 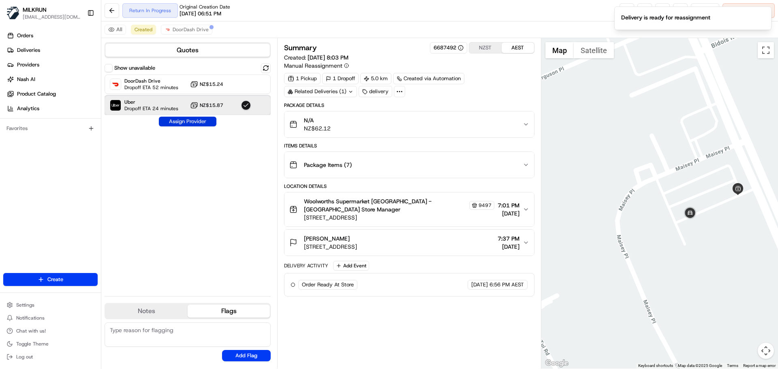 I want to click on a: Product Catalog, so click(x=52, y=94).